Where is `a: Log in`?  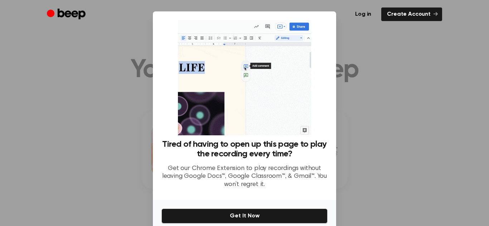 a: Log in is located at coordinates (363, 14).